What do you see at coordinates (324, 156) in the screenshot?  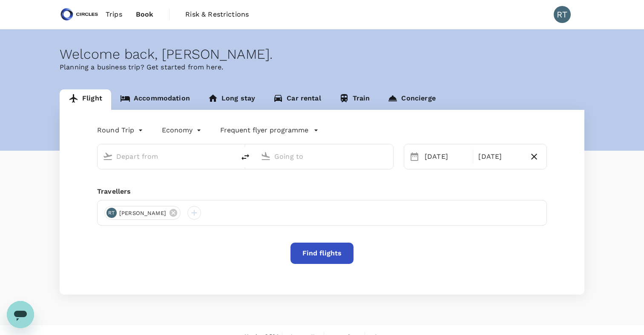 I see `input: Going to` at bounding box center [324, 156].